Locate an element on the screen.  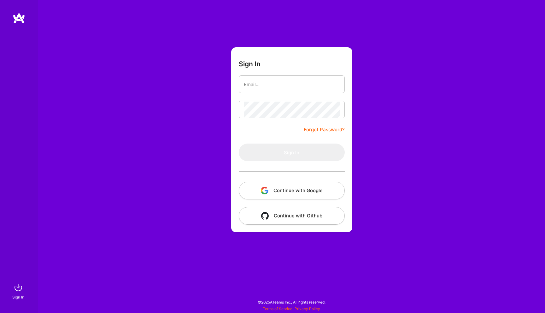
h3: Sign In is located at coordinates (250, 64).